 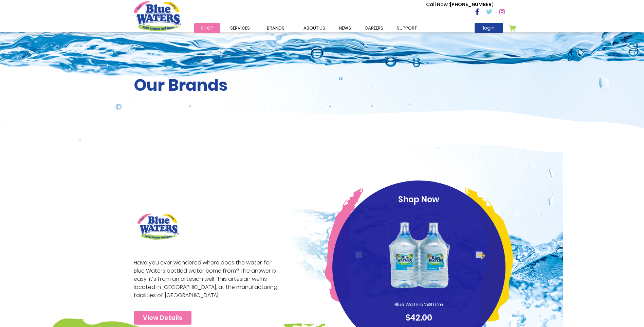 What do you see at coordinates (208, 279) in the screenshot?
I see `p: Have you ever wondered where does the water for Blue Waters bottled water come from? The answer i...` at bounding box center [208, 279].